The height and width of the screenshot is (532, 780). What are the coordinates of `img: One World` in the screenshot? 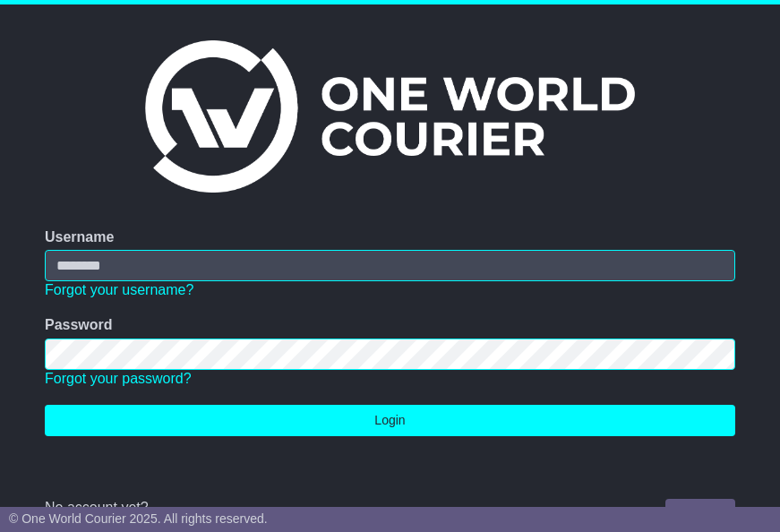 It's located at (390, 117).